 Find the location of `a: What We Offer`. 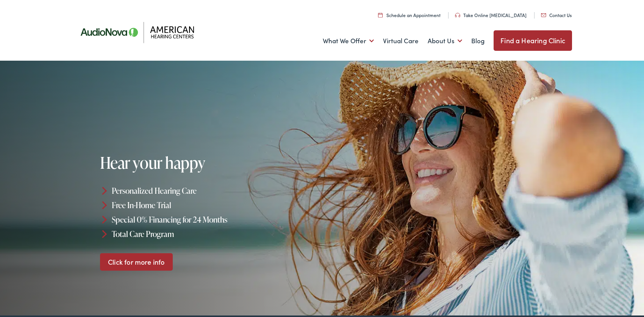

a: What We Offer is located at coordinates (348, 41).